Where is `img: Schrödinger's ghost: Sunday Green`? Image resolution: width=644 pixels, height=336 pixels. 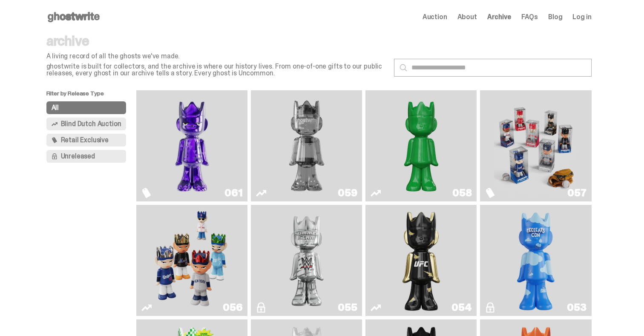 img: Schrödinger's ghost: Sunday Green is located at coordinates (421, 146).